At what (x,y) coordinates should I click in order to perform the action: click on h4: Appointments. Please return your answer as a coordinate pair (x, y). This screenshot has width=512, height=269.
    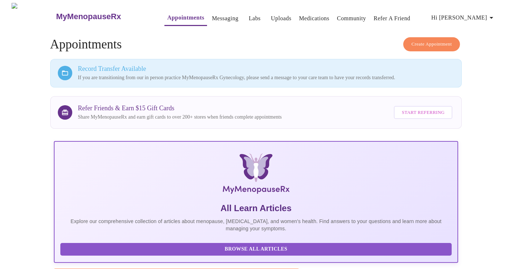
    Looking at the image, I should click on (256, 44).